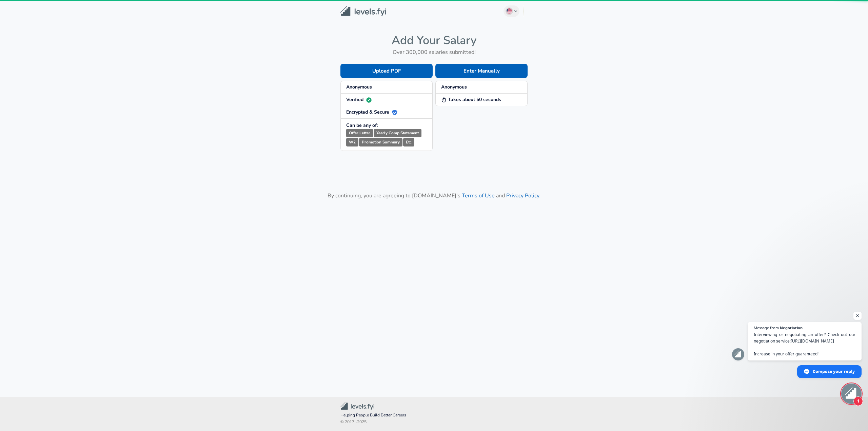 This screenshot has width=868, height=431. Describe the element at coordinates (478, 196) in the screenshot. I see `a: Terms of Use` at that location.